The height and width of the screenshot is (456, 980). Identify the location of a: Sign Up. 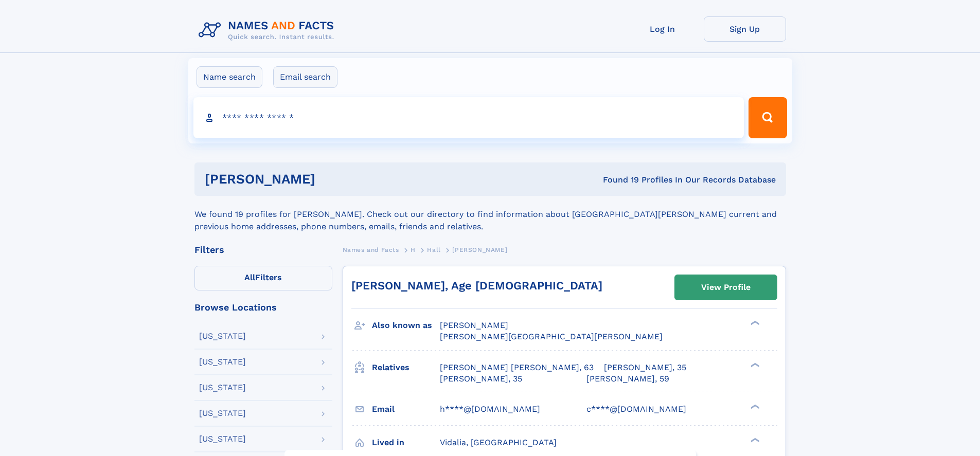
(744, 29).